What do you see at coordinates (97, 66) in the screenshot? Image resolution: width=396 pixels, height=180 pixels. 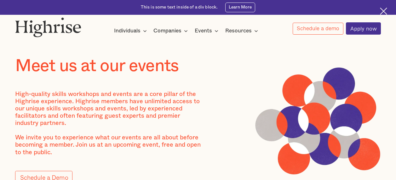 I see `h1: Meet us at our events` at bounding box center [97, 66].